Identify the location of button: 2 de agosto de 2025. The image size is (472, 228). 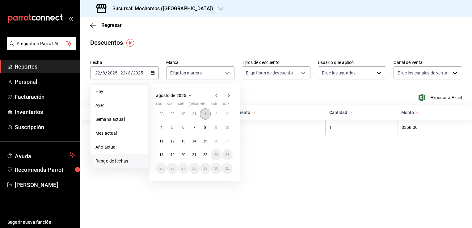
(216, 114).